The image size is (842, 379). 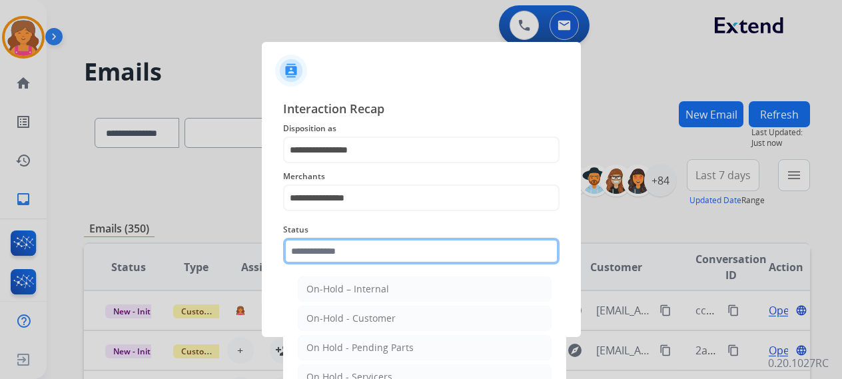 What do you see at coordinates (798, 363) in the screenshot?
I see `p: 0.20.1027RC` at bounding box center [798, 363].